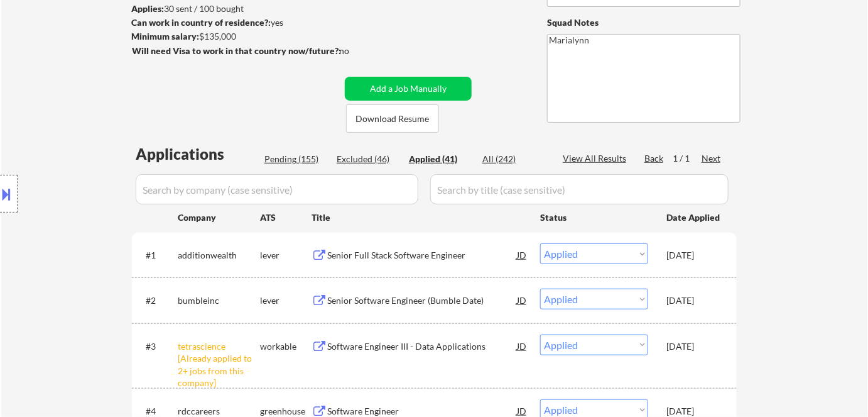  Describe the element at coordinates (165, 36) in the screenshot. I see `strong: Minimum salary:` at that location.